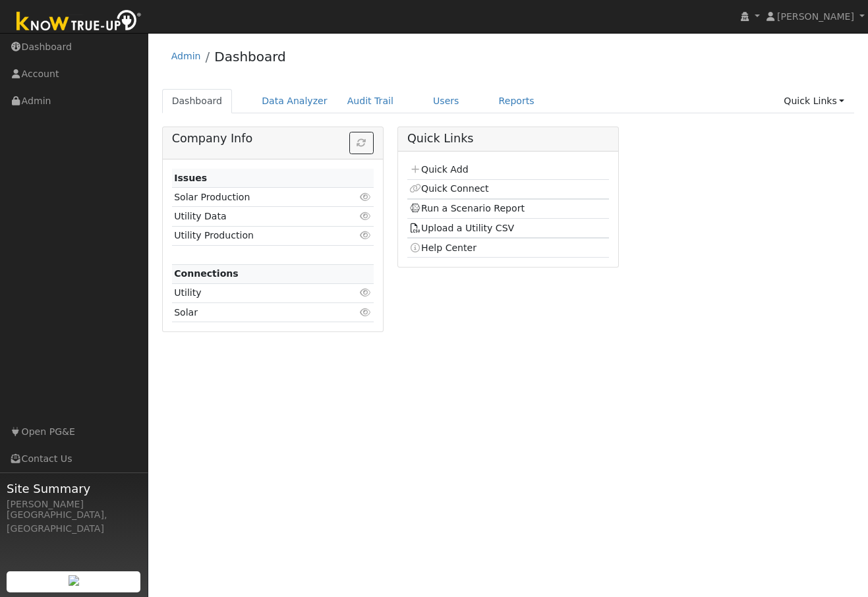 The height and width of the screenshot is (597, 868). What do you see at coordinates (74, 580) in the screenshot?
I see `img: retrieve` at bounding box center [74, 580].